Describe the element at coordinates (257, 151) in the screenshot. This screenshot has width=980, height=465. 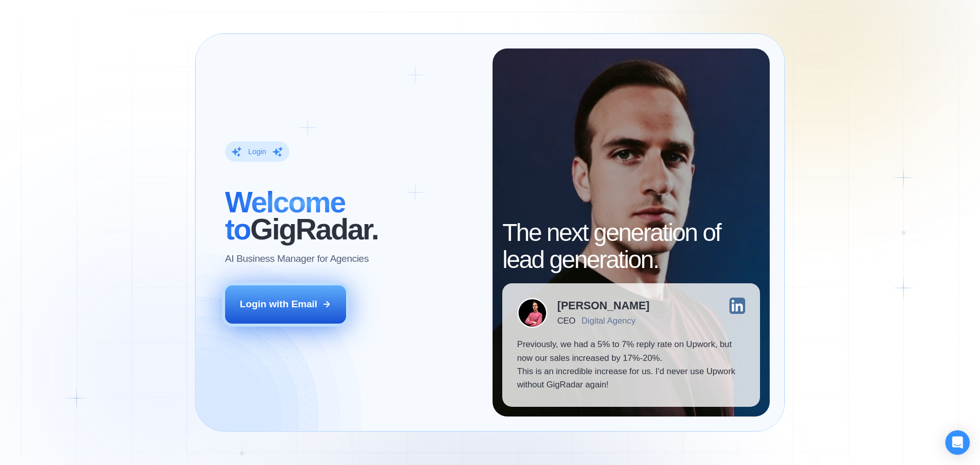
I see `div: Login` at that location.